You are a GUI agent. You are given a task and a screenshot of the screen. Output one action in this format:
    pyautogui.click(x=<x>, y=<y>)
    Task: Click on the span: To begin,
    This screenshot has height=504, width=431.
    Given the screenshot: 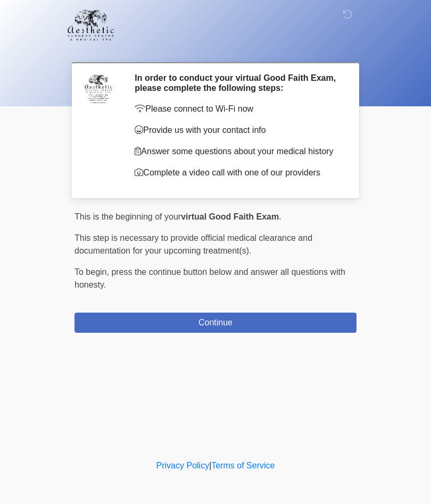 What is the action you would take?
    pyautogui.click(x=93, y=272)
    